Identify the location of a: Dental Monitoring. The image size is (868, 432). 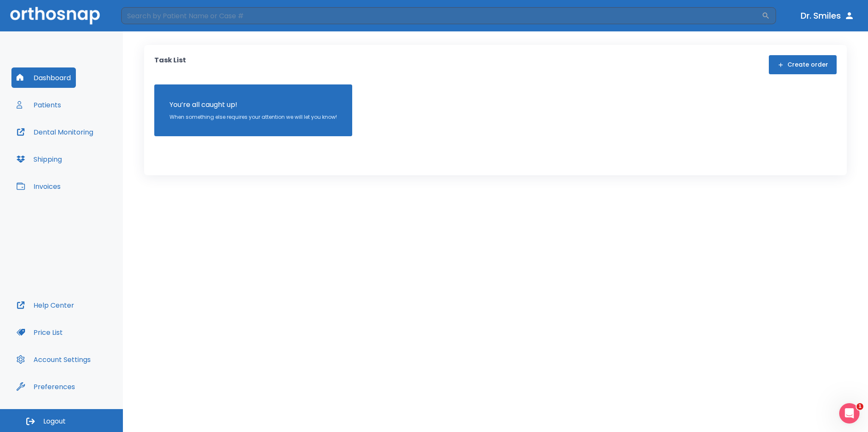
(55, 132).